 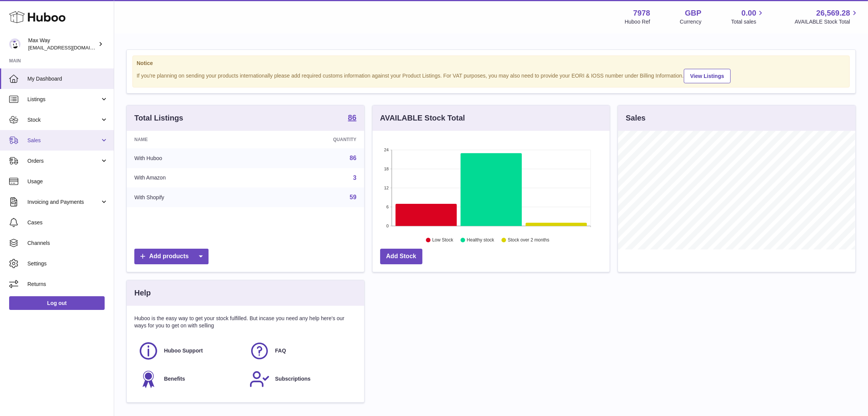 What do you see at coordinates (174, 379) in the screenshot?
I see `span: Benefits` at bounding box center [174, 379].